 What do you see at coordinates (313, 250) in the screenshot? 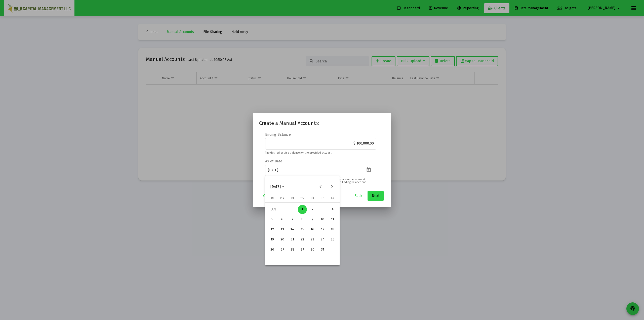
I see `button: 2025-01-30` at bounding box center [313, 250].